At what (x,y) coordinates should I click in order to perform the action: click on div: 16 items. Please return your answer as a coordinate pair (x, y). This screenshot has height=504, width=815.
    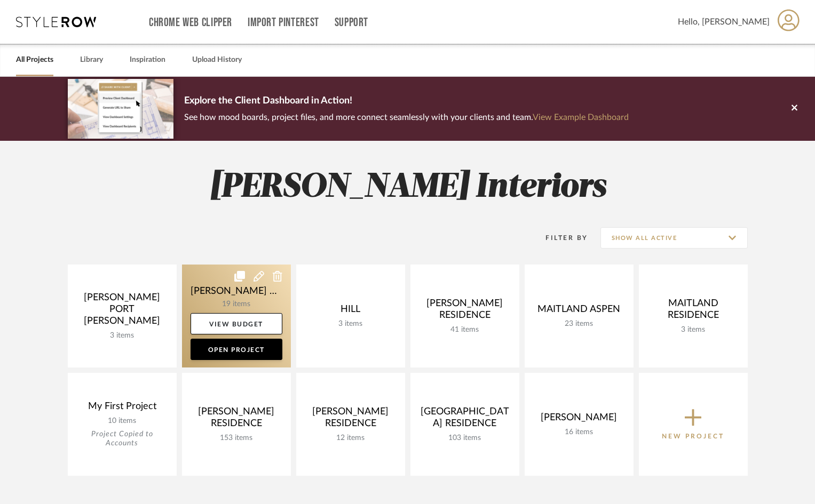
    Looking at the image, I should click on (579, 432).